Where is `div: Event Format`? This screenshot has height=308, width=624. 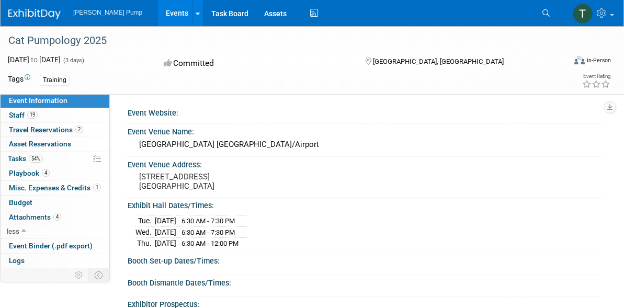 div: Event Format is located at coordinates (564, 62).